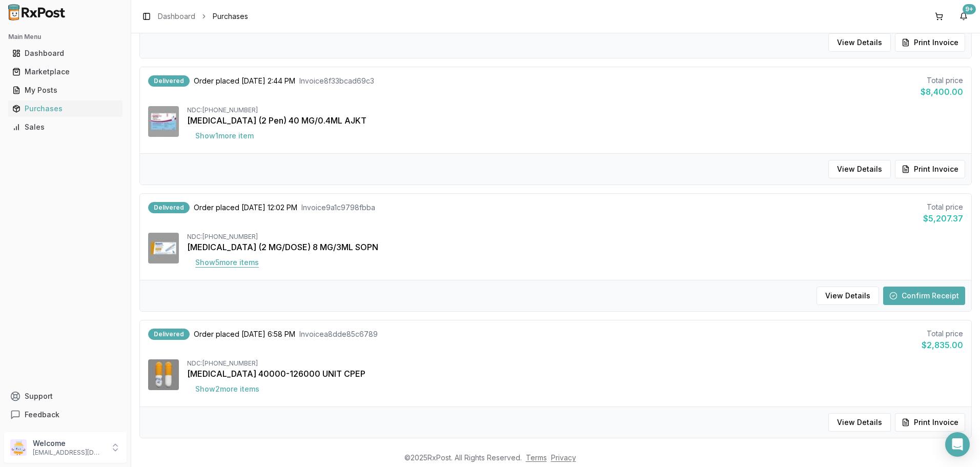 The width and height of the screenshot is (980, 467). Describe the element at coordinates (338, 207) in the screenshot. I see `span: Invoice 9a1c9798fbba` at that location.